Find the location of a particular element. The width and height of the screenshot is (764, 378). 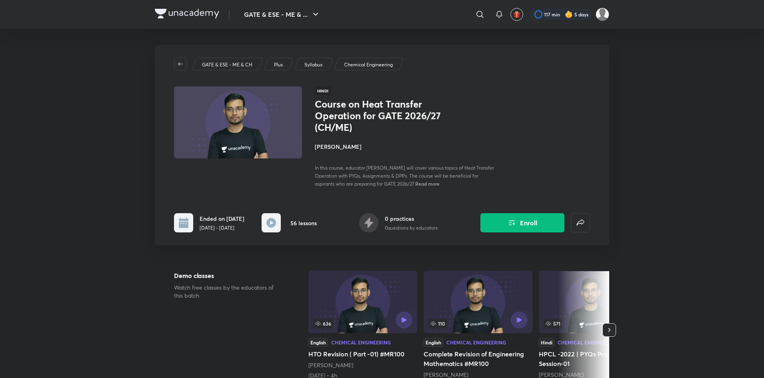

p: Syllabus is located at coordinates (313, 65).